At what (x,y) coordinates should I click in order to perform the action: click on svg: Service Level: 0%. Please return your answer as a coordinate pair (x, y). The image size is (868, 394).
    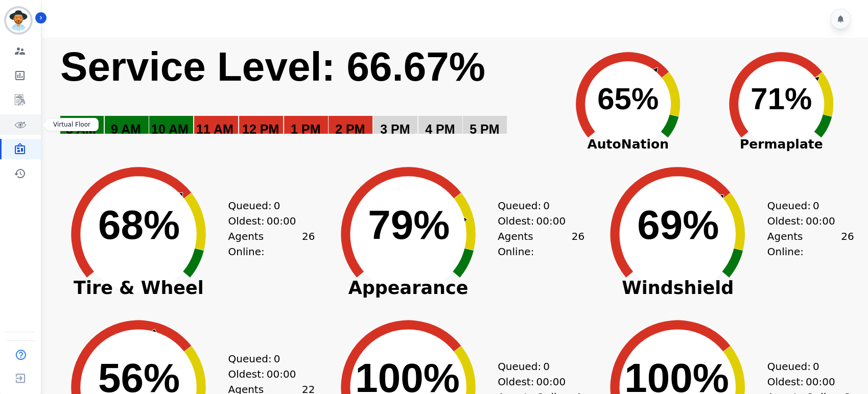
    Looking at the image, I should click on (302, 96).